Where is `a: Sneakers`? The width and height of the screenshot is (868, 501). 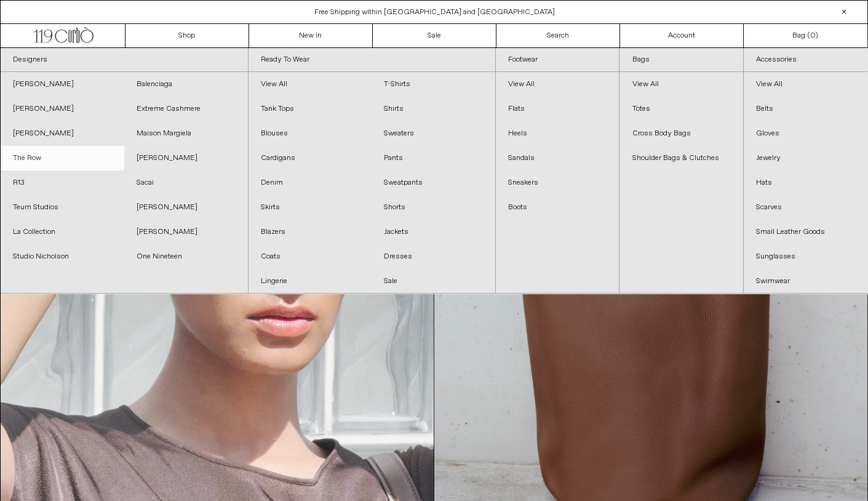
a: Sneakers is located at coordinates (557, 182).